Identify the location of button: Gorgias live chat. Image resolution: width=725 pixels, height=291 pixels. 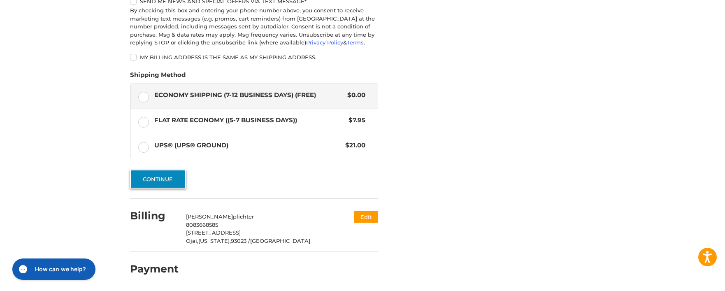
(46, 14).